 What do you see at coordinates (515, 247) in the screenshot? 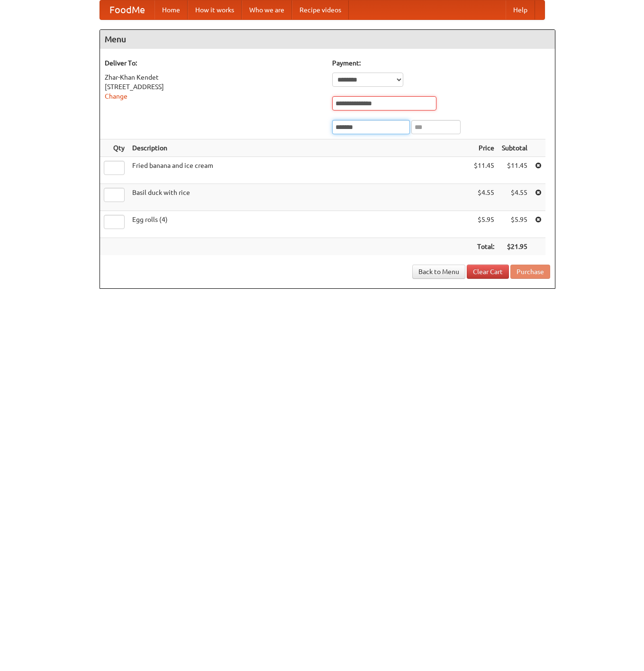
I see `th: $21.95` at bounding box center [515, 247].